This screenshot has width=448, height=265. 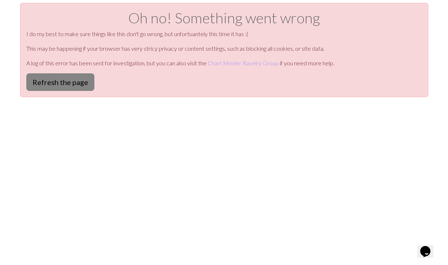 What do you see at coordinates (224, 63) in the screenshot?
I see `p: A log of this error has been sent for investigation, but you can also visit the if you need more ...` at bounding box center [224, 63].